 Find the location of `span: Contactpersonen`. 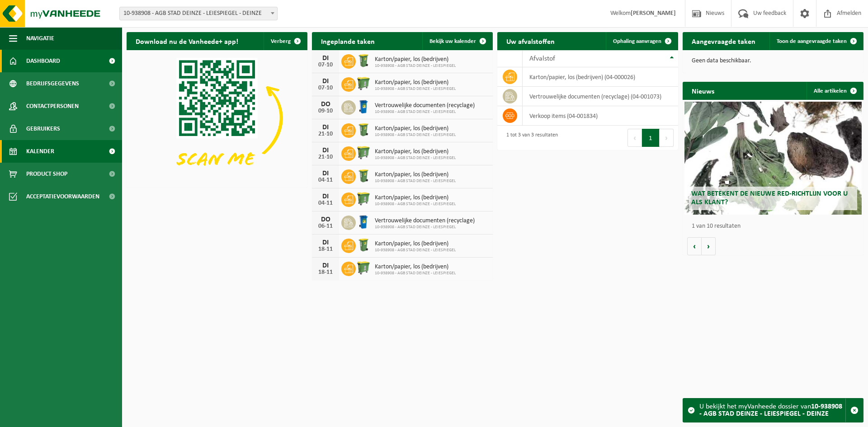

span: Contactpersonen is located at coordinates (52, 106).